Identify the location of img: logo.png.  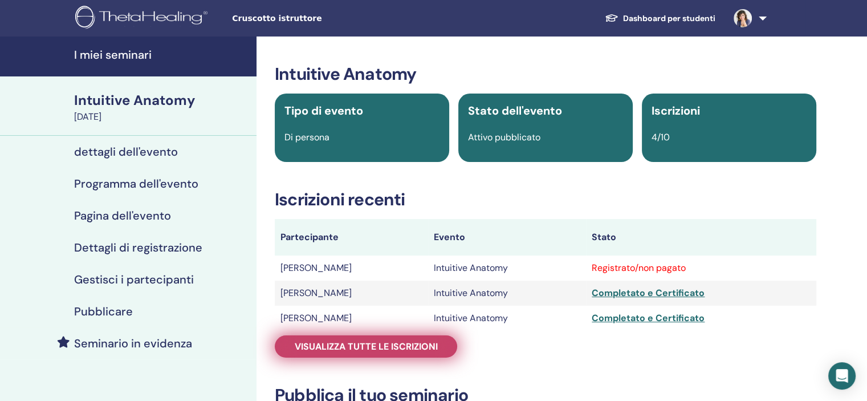
(143, 18).